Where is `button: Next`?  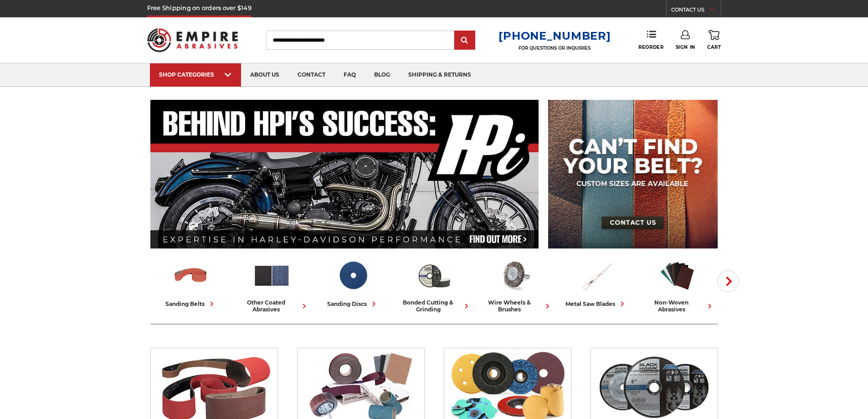
button: Next is located at coordinates (728, 281).